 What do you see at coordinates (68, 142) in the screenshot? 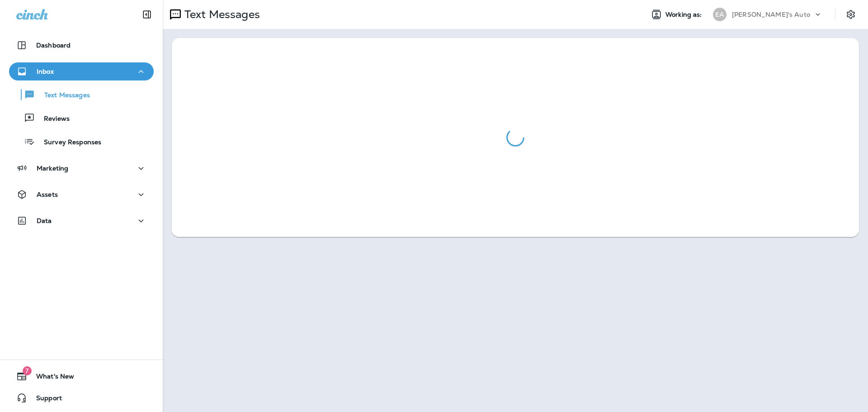
I see `p: Survey Responses` at bounding box center [68, 142].